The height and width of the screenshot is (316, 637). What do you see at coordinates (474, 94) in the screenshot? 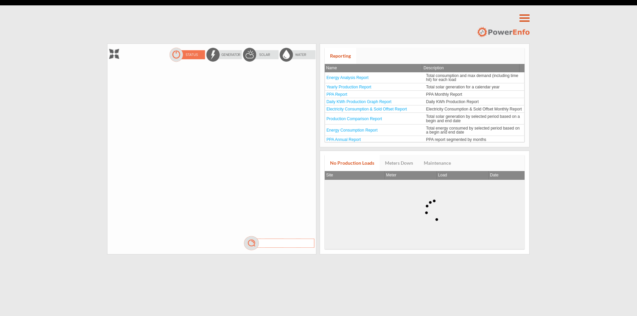
I see `td: PPA Monthly Report` at bounding box center [474, 94].